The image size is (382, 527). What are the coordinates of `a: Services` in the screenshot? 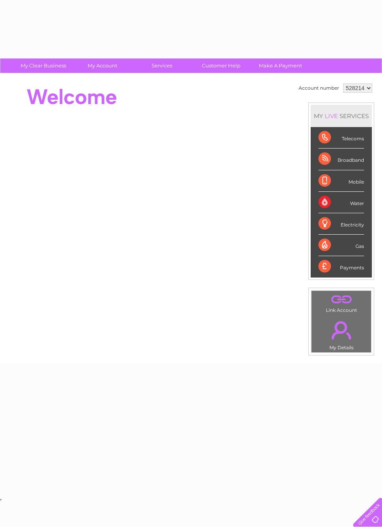 It's located at (162, 66).